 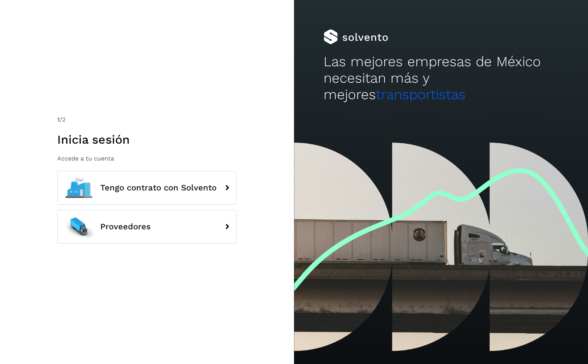 What do you see at coordinates (147, 139) in the screenshot?
I see `h1: Inicia sesión` at bounding box center [147, 139].